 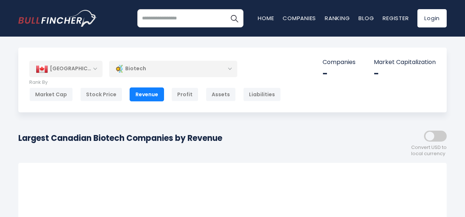 I want to click on a: Companies, so click(x=299, y=18).